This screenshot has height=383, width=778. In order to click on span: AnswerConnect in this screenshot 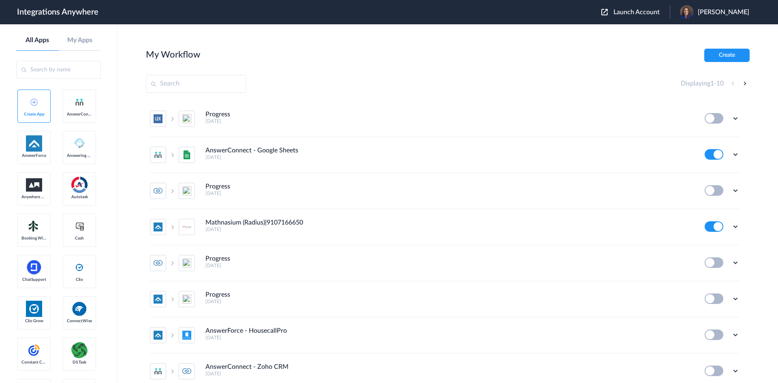, I will do `click(79, 114)`.